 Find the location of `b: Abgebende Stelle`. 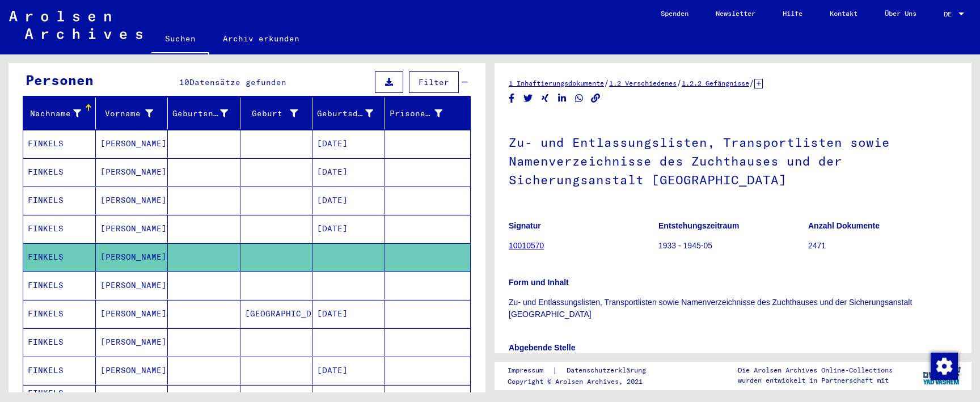

b: Abgebende Stelle is located at coordinates (542, 348).